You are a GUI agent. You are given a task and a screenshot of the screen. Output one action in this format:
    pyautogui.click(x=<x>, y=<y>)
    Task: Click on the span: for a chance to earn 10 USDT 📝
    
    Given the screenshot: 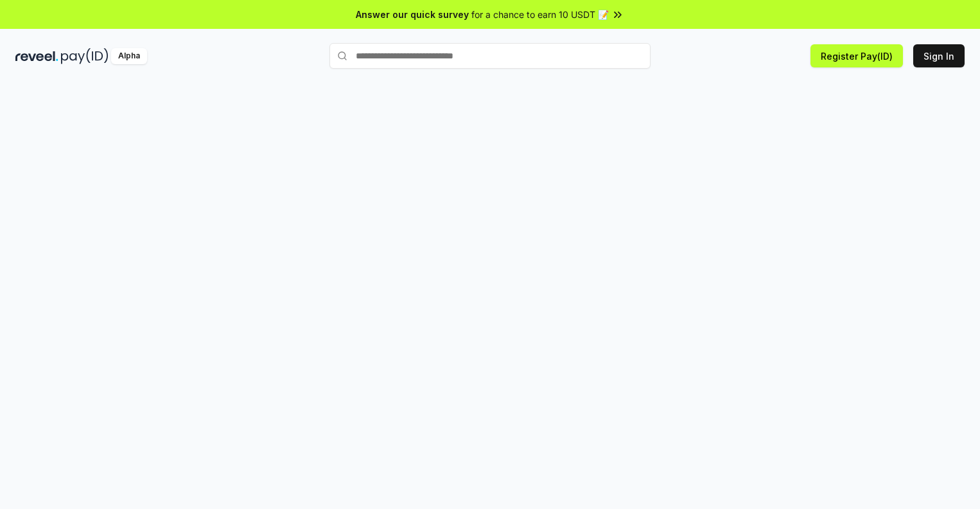 What is the action you would take?
    pyautogui.click(x=541, y=14)
    